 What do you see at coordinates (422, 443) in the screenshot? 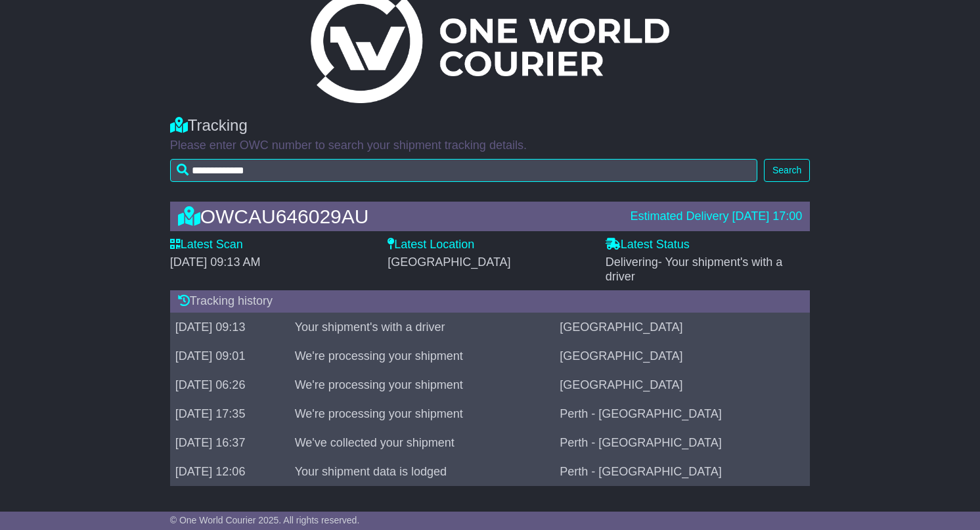
I see `td: We've collected your shipment` at bounding box center [422, 443].